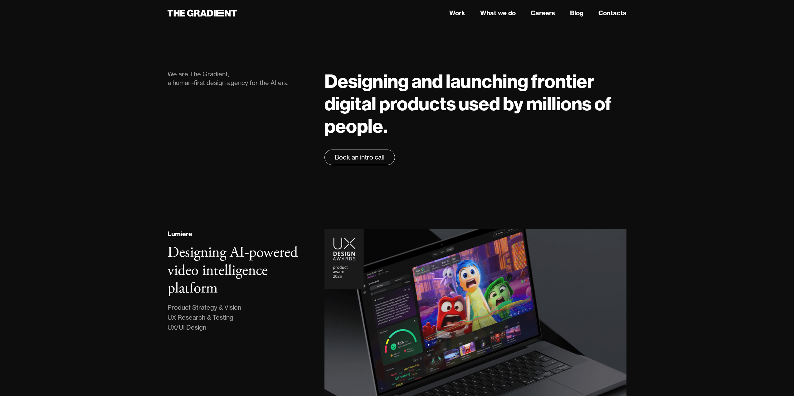  What do you see at coordinates (240, 79) in the screenshot?
I see `div: We are The Gradient, a human-first design agency for the AI era` at bounding box center [240, 79].